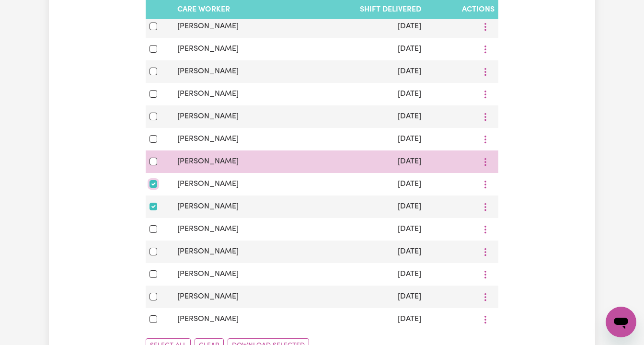 This screenshot has height=345, width=644. Describe the element at coordinates (204, 9) in the screenshot. I see `span: Care Worker` at that location.